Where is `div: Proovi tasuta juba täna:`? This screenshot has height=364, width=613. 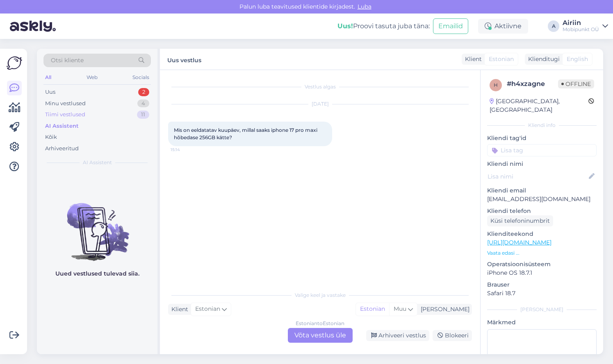
div: Proovi tasuta juba täna: is located at coordinates (383, 26).